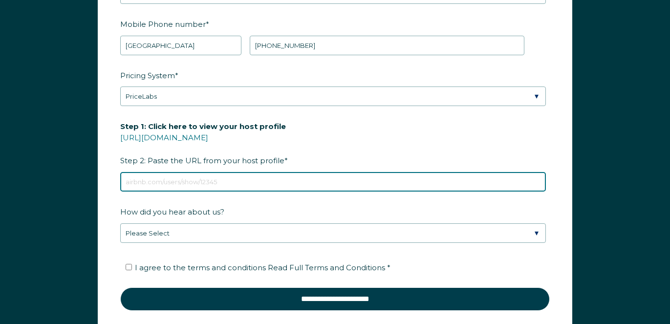 This screenshot has height=324, width=670. What do you see at coordinates (326, 267) in the screenshot?
I see `a: Read Full Terms and Conditions` at bounding box center [326, 267].